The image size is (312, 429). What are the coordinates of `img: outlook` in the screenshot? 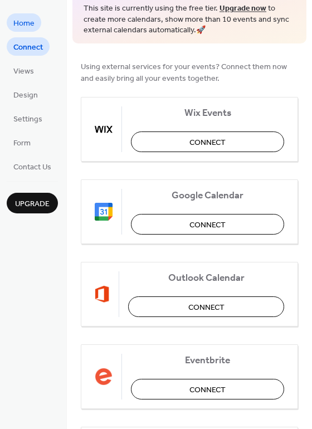 It's located at (102, 294).